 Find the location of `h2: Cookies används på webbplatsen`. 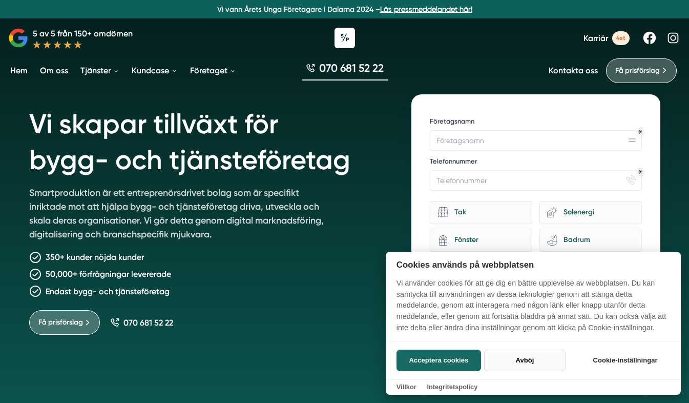

h2: Cookies används på webbplatsen is located at coordinates (534, 264).